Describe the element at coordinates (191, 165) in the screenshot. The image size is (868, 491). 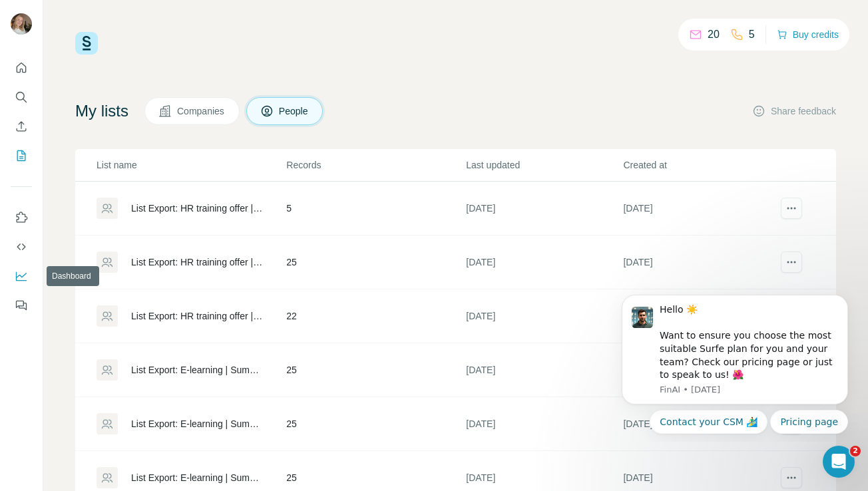
I see `p: List name` at that location.